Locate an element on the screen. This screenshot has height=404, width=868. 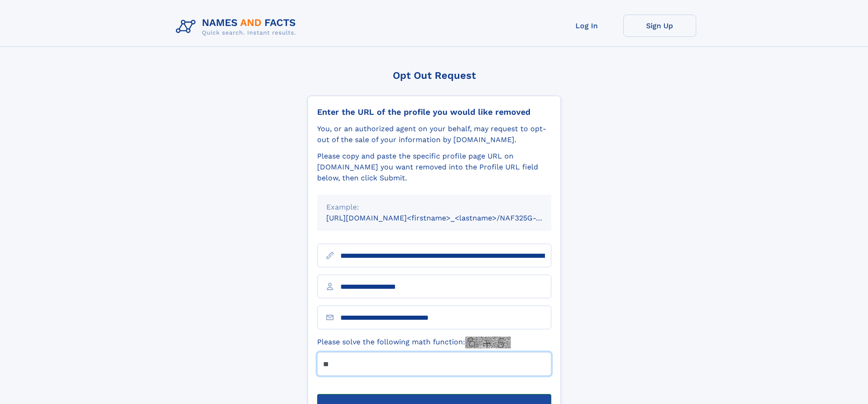
div: Opt Out Request is located at coordinates (434, 75).